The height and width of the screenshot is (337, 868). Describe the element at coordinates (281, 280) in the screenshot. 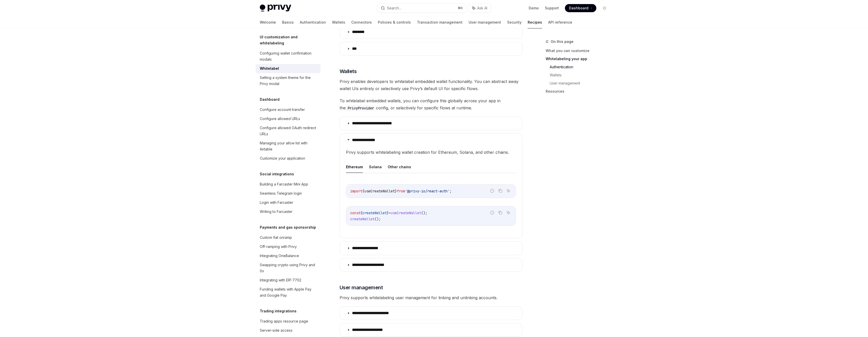

I see `div: Integrating with EIP-7702` at that location.